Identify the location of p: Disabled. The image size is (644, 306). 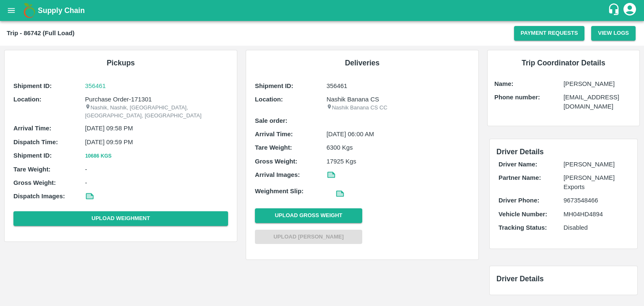
(596, 228).